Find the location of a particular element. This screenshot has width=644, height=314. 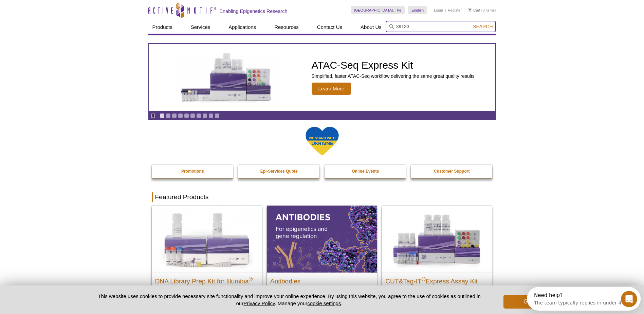

button: cookie settings is located at coordinates (324, 303).